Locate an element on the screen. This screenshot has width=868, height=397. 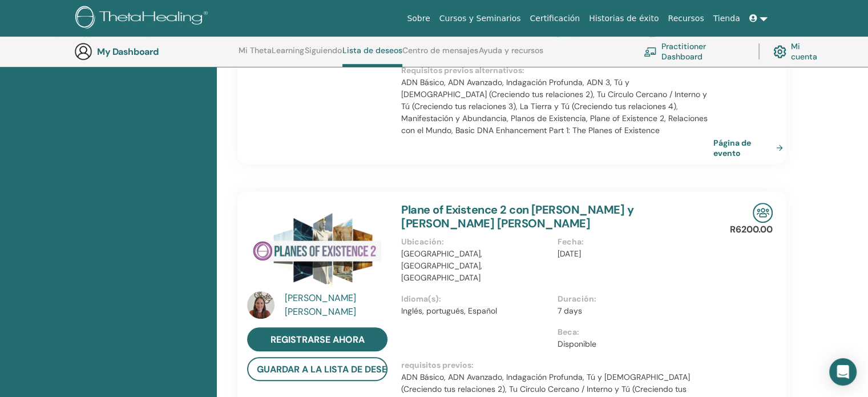
a: Centro de mensajes is located at coordinates (440, 55).